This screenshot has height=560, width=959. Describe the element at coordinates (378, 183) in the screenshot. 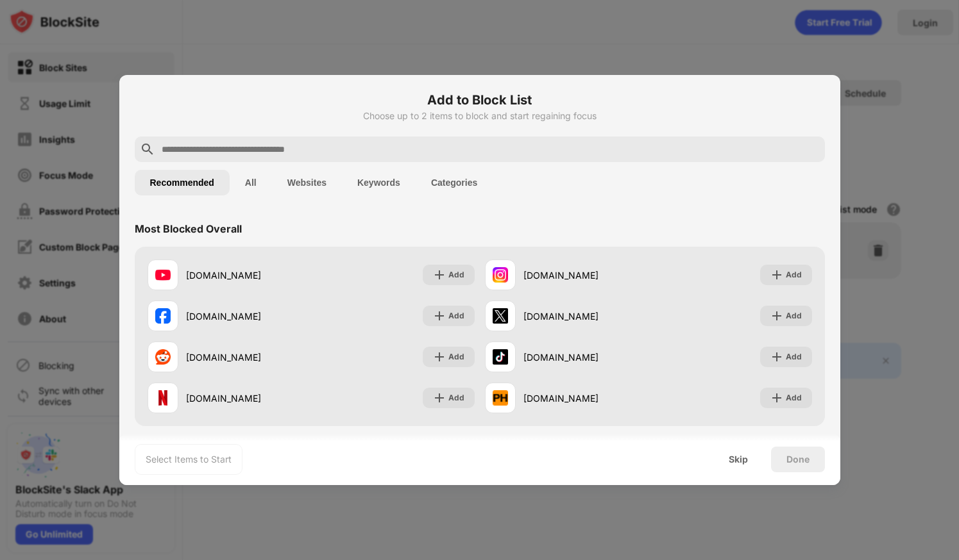

I see `button: Keywords` at that location.